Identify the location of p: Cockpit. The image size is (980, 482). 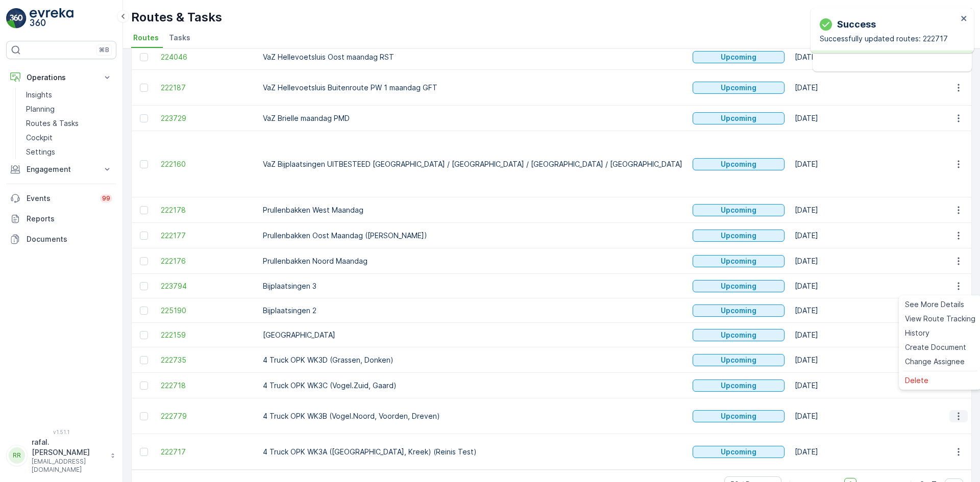
(40, 137).